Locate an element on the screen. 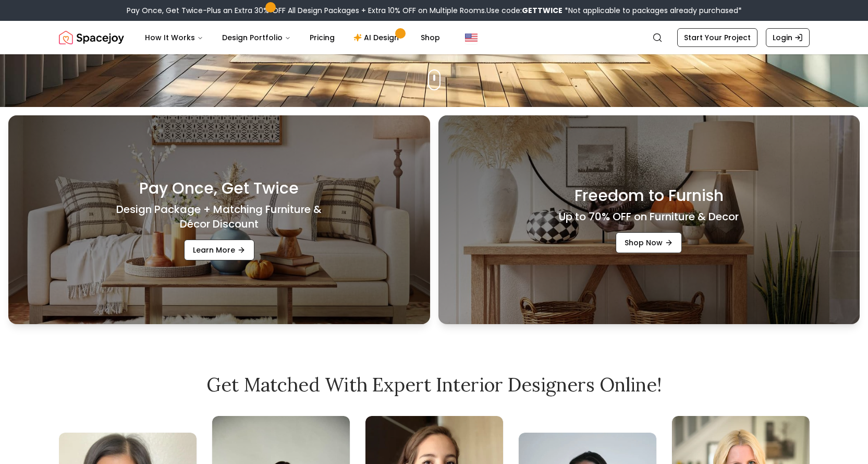 The width and height of the screenshot is (868, 464). a: Pricing is located at coordinates (322, 38).